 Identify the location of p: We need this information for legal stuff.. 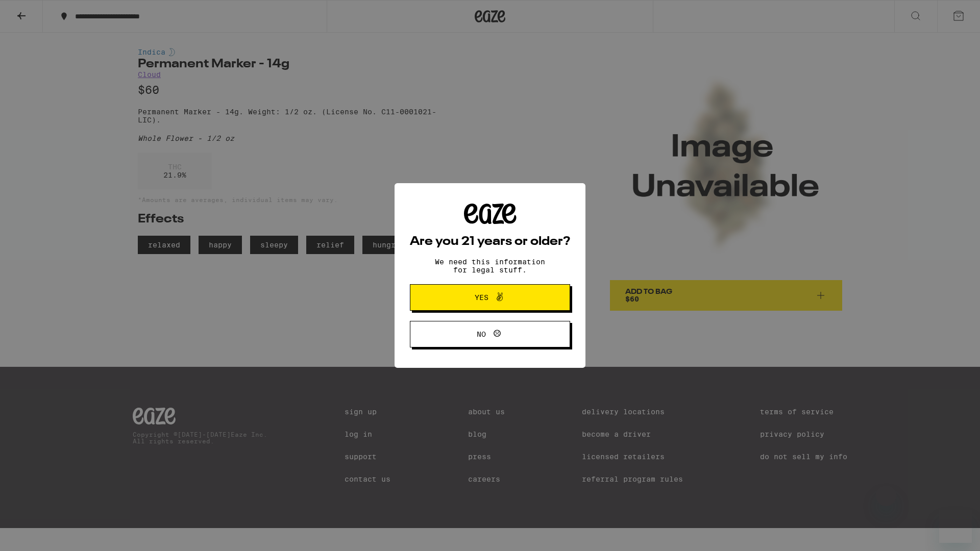
(490, 266).